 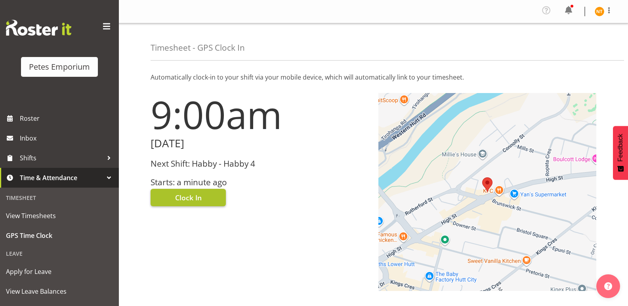 What do you see at coordinates (59, 198) in the screenshot?
I see `div: Timesheet` at bounding box center [59, 198].